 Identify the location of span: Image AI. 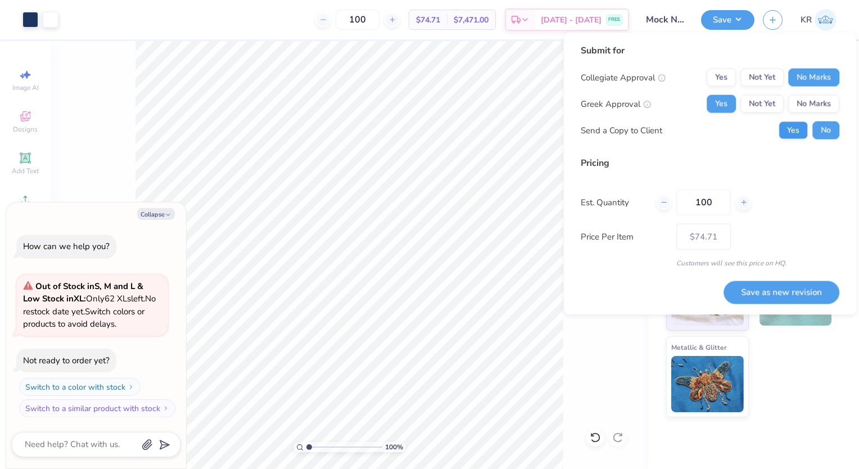
(25, 88).